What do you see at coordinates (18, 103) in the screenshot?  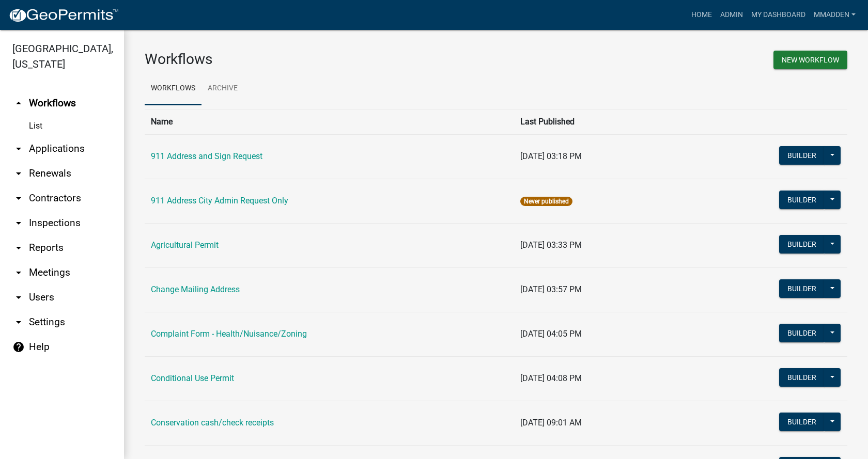 I see `i: arrow_drop_up` at bounding box center [18, 103].